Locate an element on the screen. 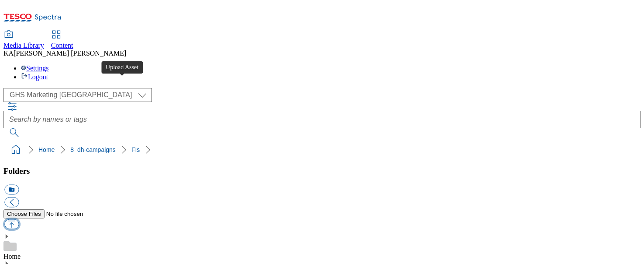  nav: breadcrumb is located at coordinates (322, 149).